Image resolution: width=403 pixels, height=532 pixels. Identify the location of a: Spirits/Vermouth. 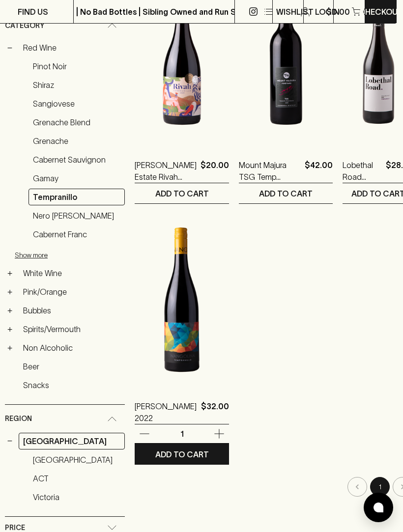
(72, 329).